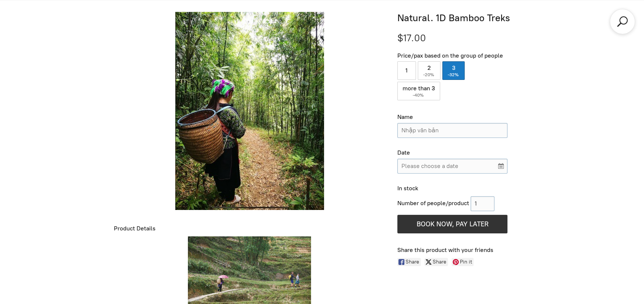  I want to click on span: Pin it, so click(467, 262).